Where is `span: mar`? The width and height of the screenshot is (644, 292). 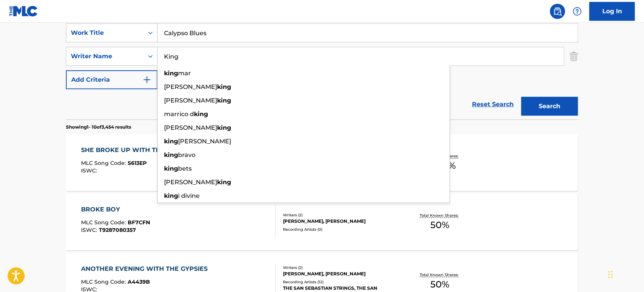
span: mar is located at coordinates (184, 73).